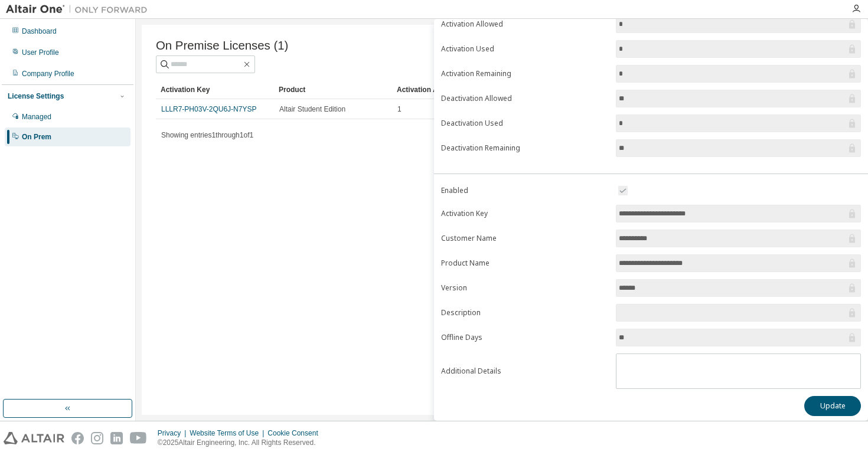 This screenshot has width=868, height=455. I want to click on div: Product, so click(333, 90).